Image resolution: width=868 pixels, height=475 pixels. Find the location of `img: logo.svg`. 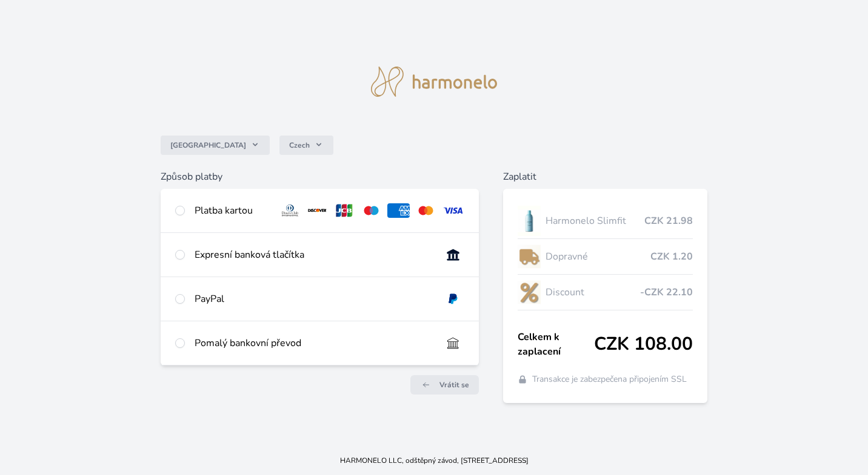

img: logo.svg is located at coordinates (434, 82).